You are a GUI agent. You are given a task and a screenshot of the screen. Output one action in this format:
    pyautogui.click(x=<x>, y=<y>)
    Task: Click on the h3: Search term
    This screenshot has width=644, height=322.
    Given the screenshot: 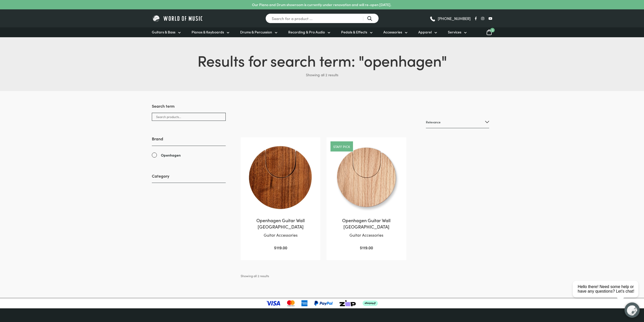 What is the action you would take?
    pyautogui.click(x=189, y=108)
    